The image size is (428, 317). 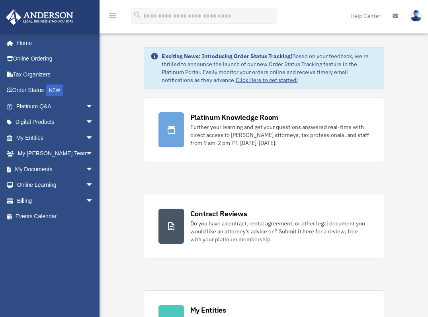 I want to click on div: Do you have a contract, rental agreement, or other legal document you would like an attorney's ad..., so click(x=280, y=231).